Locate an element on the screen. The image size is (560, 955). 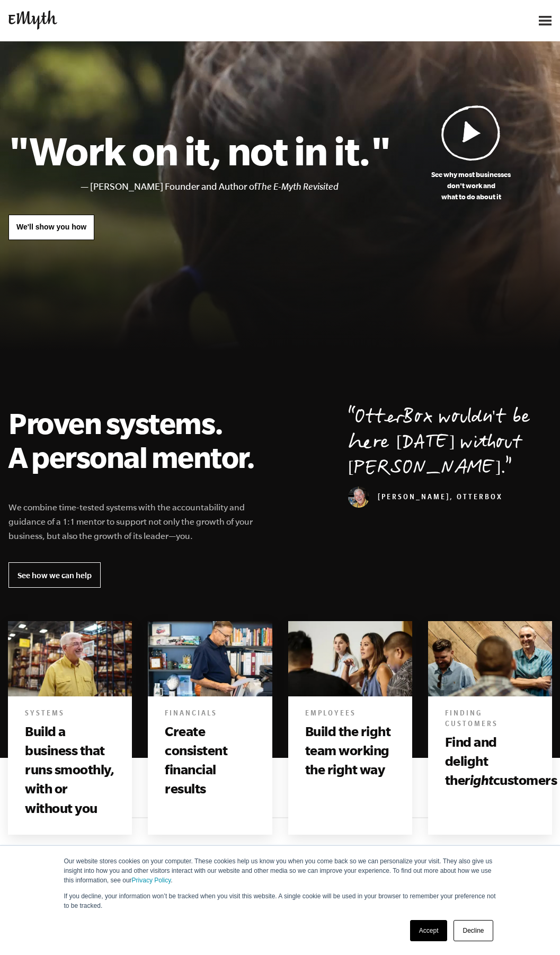
h3: Create consistent financial results is located at coordinates (210, 760).